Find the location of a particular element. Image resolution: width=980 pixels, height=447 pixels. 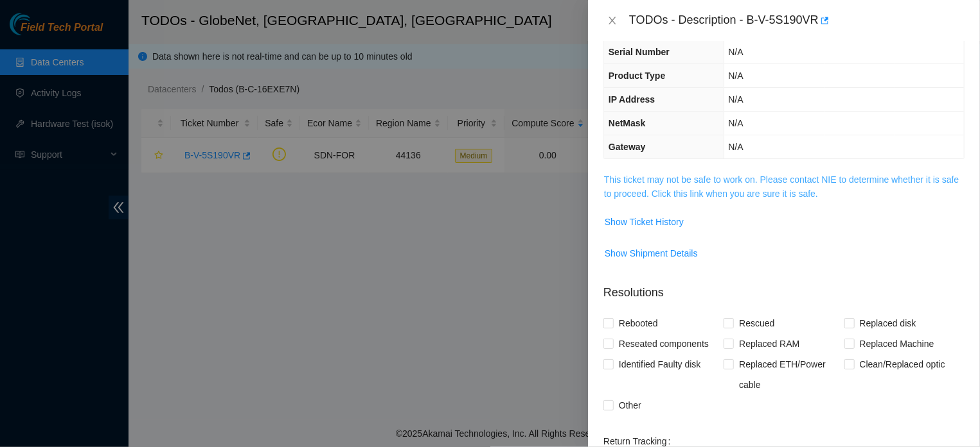

span: IP Address is located at coordinates (632, 99).